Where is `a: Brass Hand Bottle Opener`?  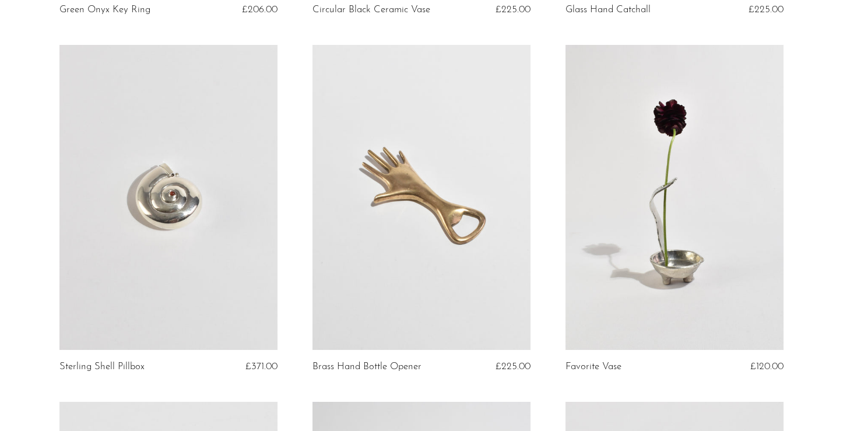 a: Brass Hand Bottle Opener is located at coordinates (367, 367).